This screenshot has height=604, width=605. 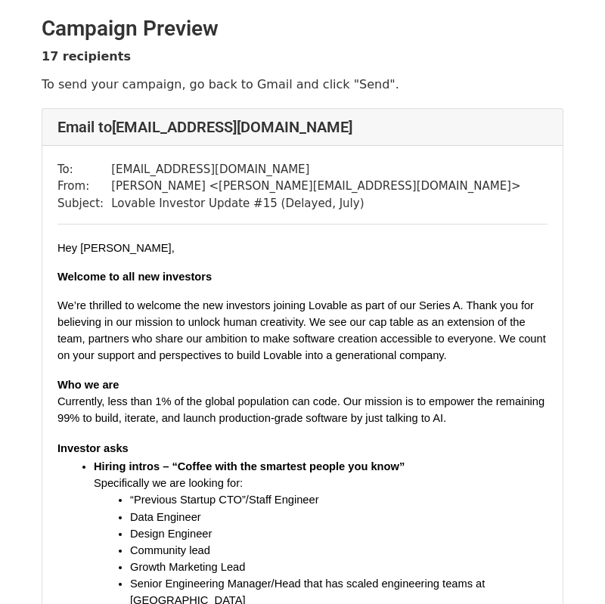 What do you see at coordinates (135, 277) in the screenshot?
I see `span: Welcome to all new investors` at bounding box center [135, 277].